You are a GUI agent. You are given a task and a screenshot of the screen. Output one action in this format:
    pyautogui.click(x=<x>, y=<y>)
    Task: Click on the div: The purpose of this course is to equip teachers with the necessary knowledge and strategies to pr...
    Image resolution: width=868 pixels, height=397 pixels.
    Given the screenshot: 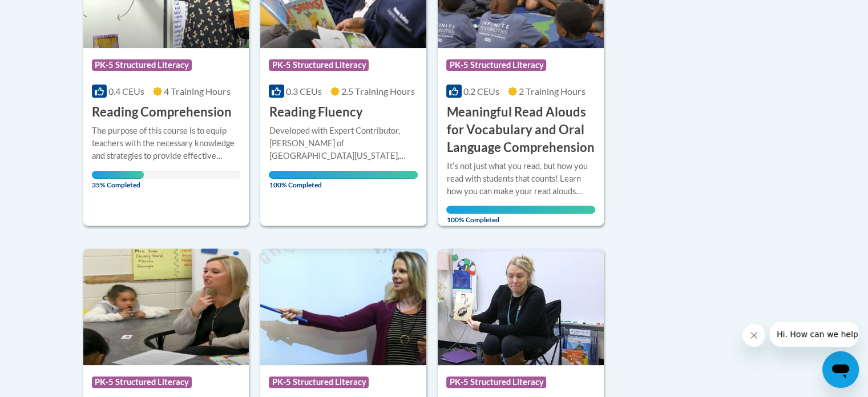 What is the action you would take?
    pyautogui.click(x=166, y=143)
    